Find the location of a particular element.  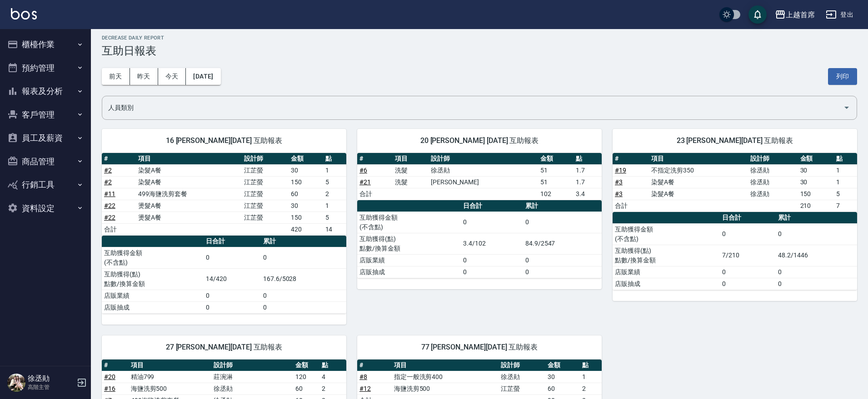

td: 3.4 is located at coordinates (587, 194).